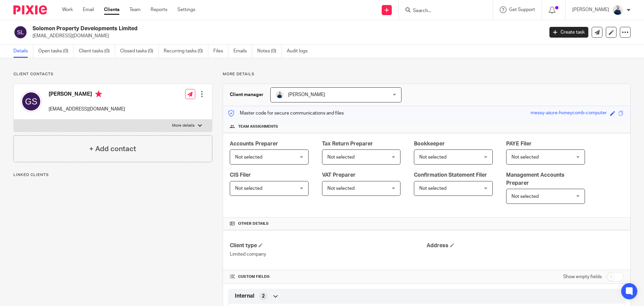  What do you see at coordinates (348, 144) in the screenshot?
I see `span: Tax Return Preparer` at bounding box center [348, 144].